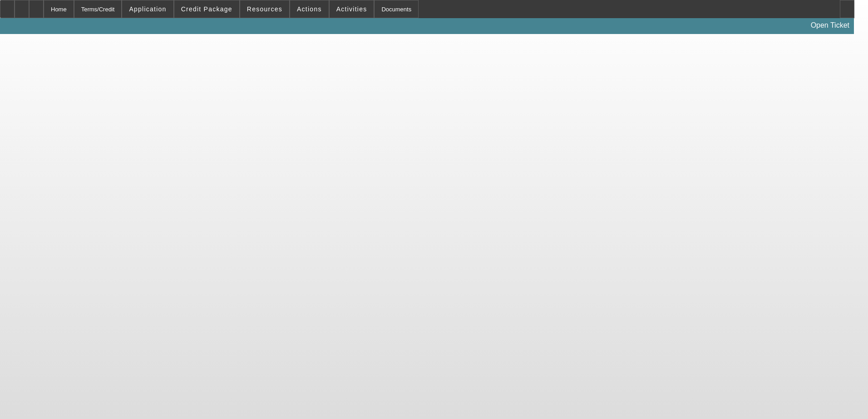 This screenshot has height=419, width=868. Describe the element at coordinates (207, 9) in the screenshot. I see `button: Credit Package` at that location.